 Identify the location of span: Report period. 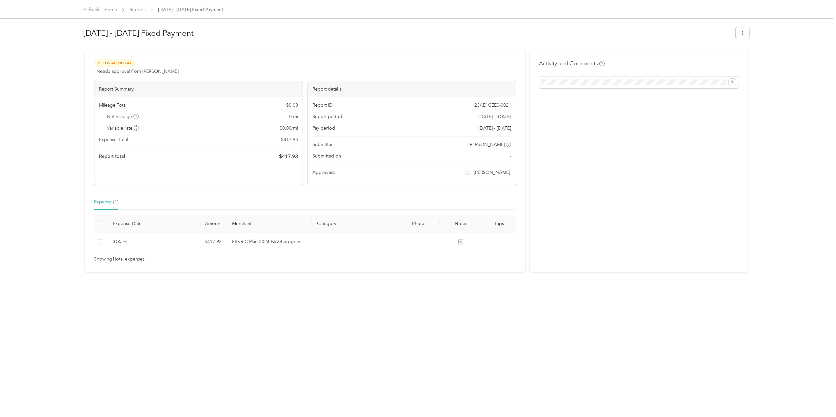
(327, 116).